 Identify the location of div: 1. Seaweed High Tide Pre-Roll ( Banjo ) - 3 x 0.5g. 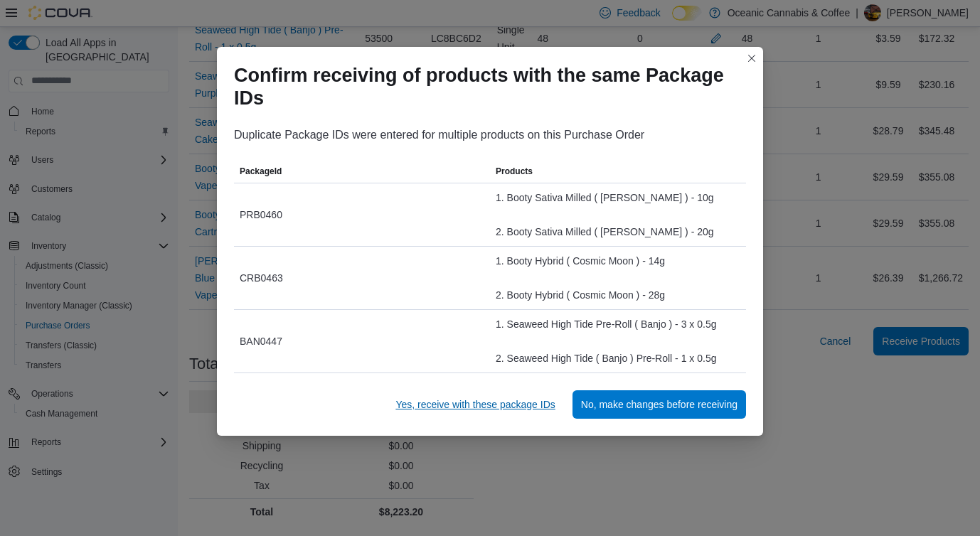
(618, 325).